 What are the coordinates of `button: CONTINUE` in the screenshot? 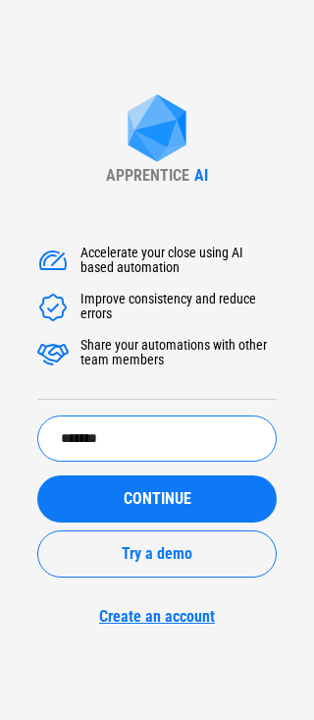 It's located at (157, 499).